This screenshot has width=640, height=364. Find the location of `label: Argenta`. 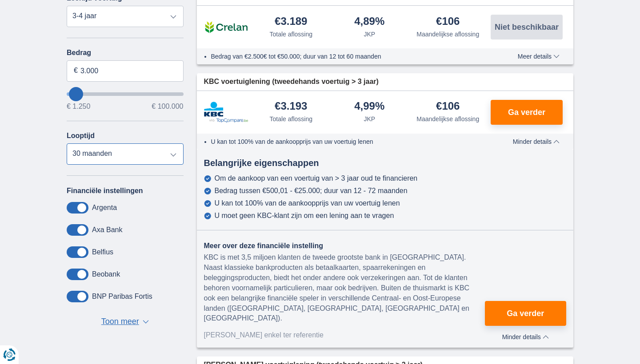

label: Argenta is located at coordinates (104, 208).